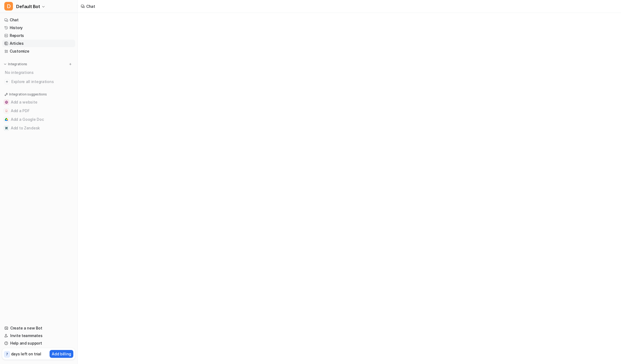 Image resolution: width=621 pixels, height=364 pixels. What do you see at coordinates (7, 119) in the screenshot?
I see `img: Add a Google Doc` at bounding box center [7, 119].